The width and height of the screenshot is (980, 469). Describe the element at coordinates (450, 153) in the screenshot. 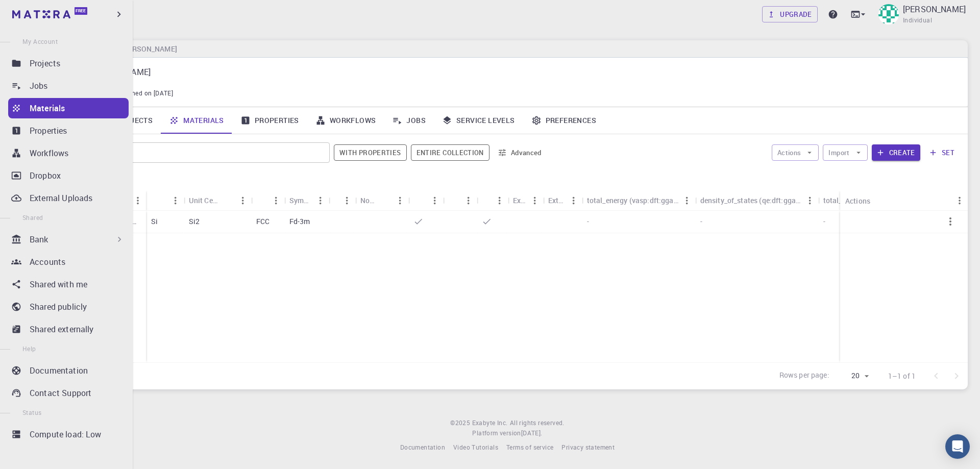

I see `button: Entire collection` at that location.